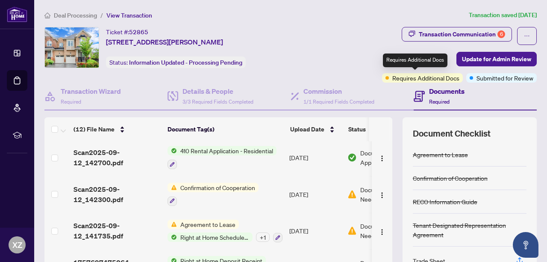 The image size is (547, 262). I want to click on div: Status:, so click(176, 62).